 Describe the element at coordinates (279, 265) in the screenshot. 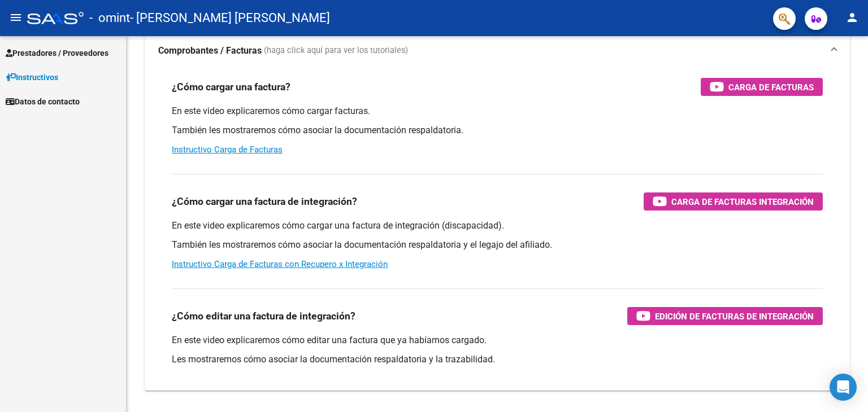

I see `a: Instructivo Carga de Facturas con Recupero x Integración` at that location.